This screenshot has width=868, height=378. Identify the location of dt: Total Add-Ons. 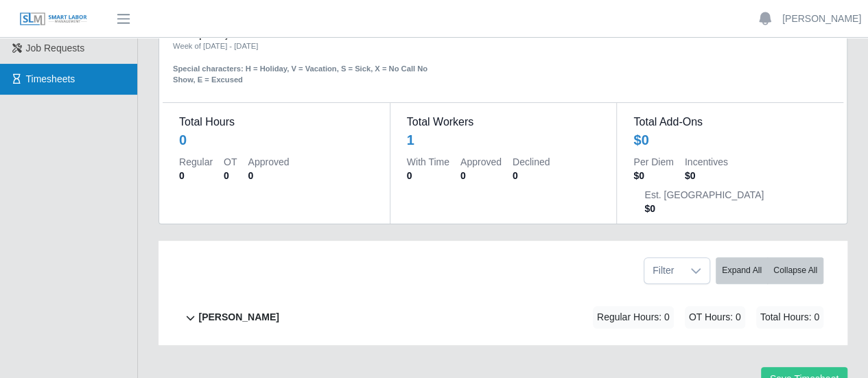
(730, 122).